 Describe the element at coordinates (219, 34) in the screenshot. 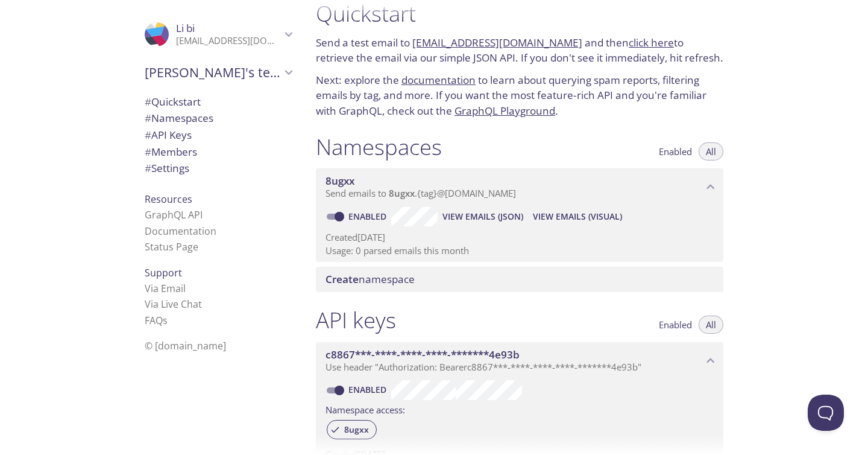

I see `div: Li bi` at that location.